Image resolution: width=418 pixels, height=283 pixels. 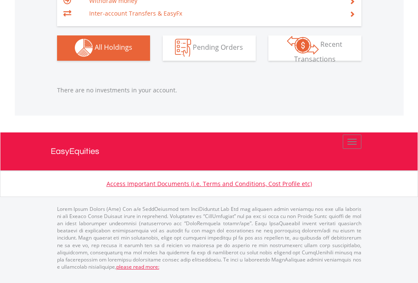 What do you see at coordinates (218, 47) in the screenshot?
I see `span: Pending Orders` at bounding box center [218, 47].